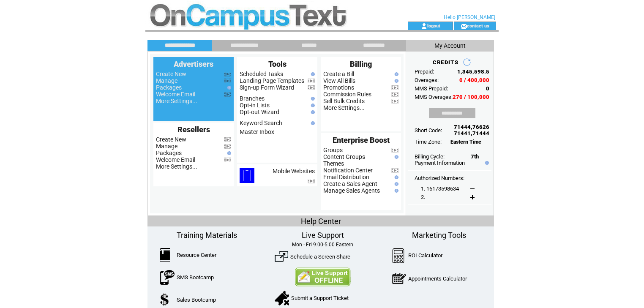  What do you see at coordinates (207, 234) in the screenshot?
I see `span: Training Materials` at bounding box center [207, 234].